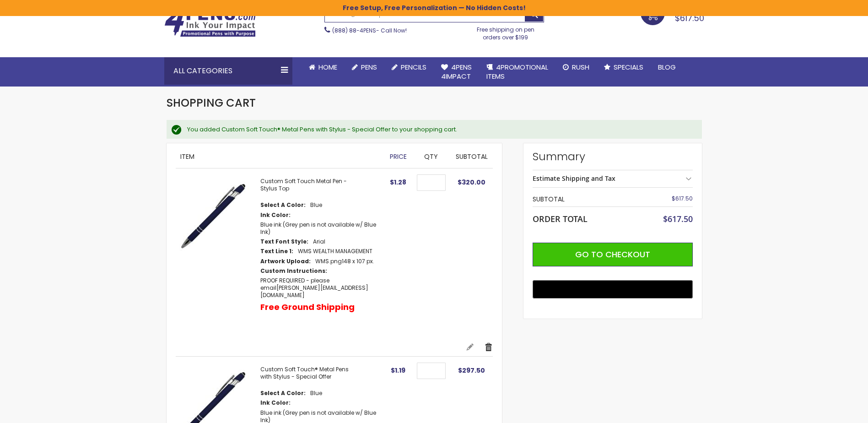  I want to click on a: Custom Soft Touch Metal Pen - Stylus Top, so click(303, 184).